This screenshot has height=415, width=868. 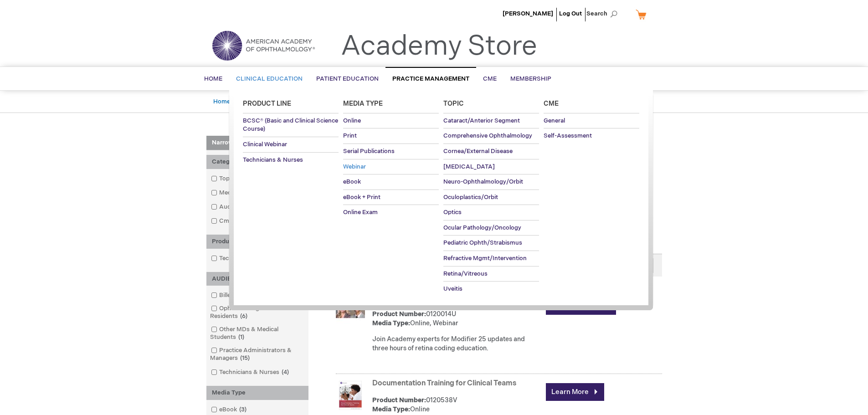 What do you see at coordinates (488, 136) in the screenshot?
I see `span: Comprehensive Ophthalmology` at bounding box center [488, 136].